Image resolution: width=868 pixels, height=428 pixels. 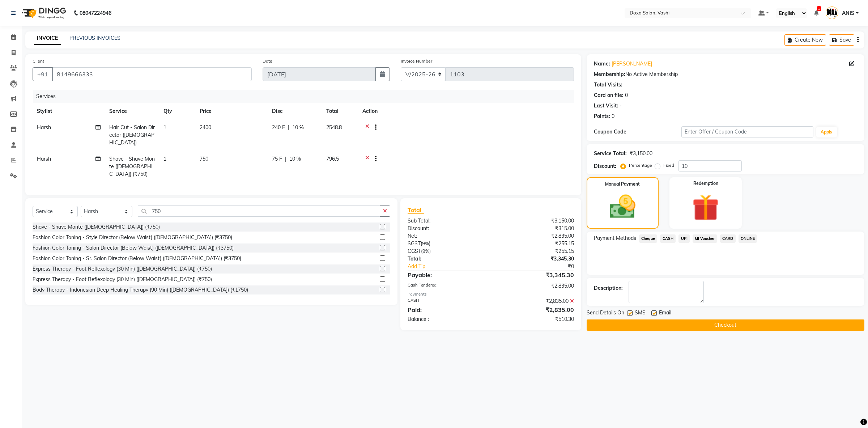 I want to click on span: CGST, so click(x=414, y=251).